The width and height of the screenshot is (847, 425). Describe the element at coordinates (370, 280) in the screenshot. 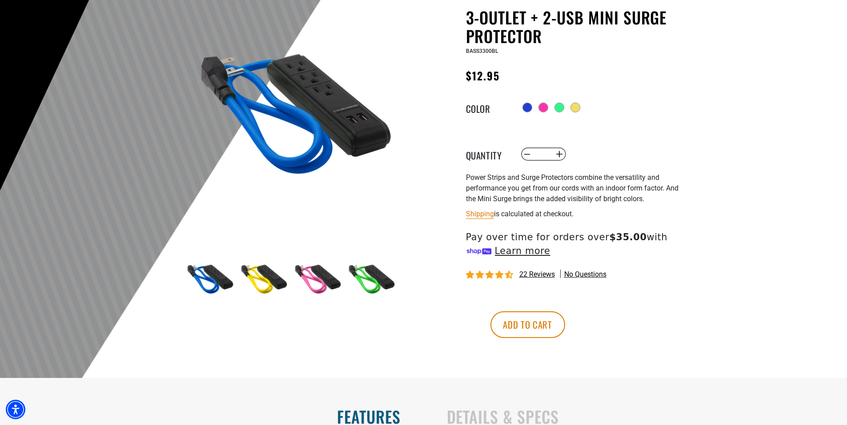

I see `img: green` at that location.